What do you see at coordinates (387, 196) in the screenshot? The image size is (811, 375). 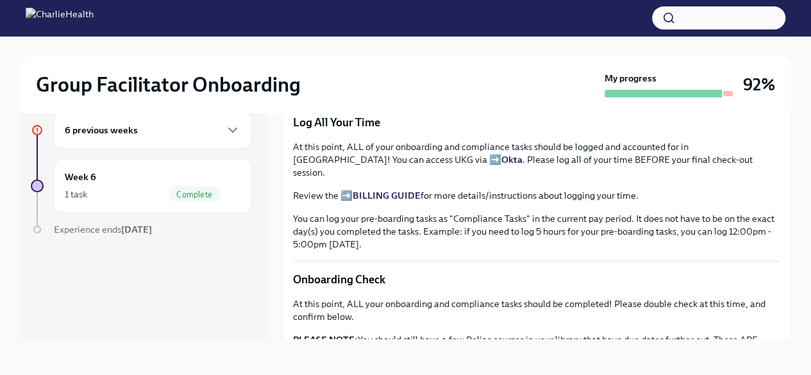 I see `a: BILLING GUIDE` at bounding box center [387, 196].